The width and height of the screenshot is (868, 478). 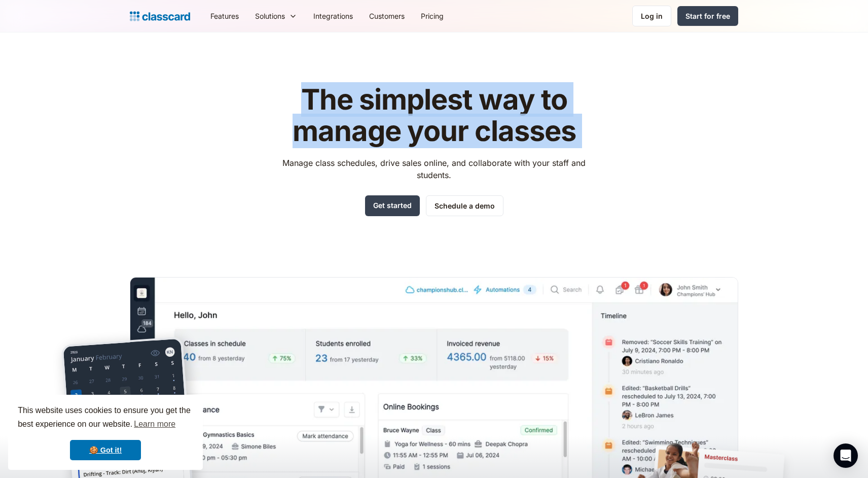 What do you see at coordinates (846, 456) in the screenshot?
I see `div: Open Intercom Messenger` at bounding box center [846, 456].